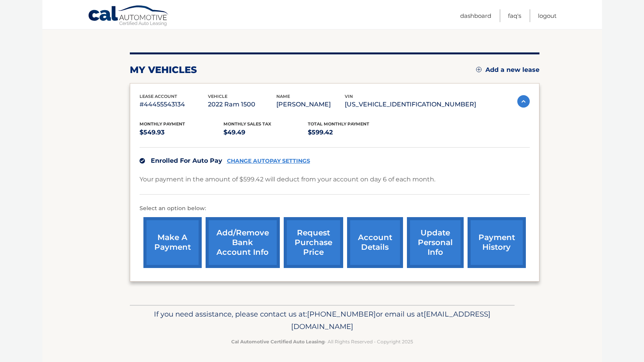 The width and height of the screenshot is (644, 362). I want to click on a: update personal info, so click(435, 243).